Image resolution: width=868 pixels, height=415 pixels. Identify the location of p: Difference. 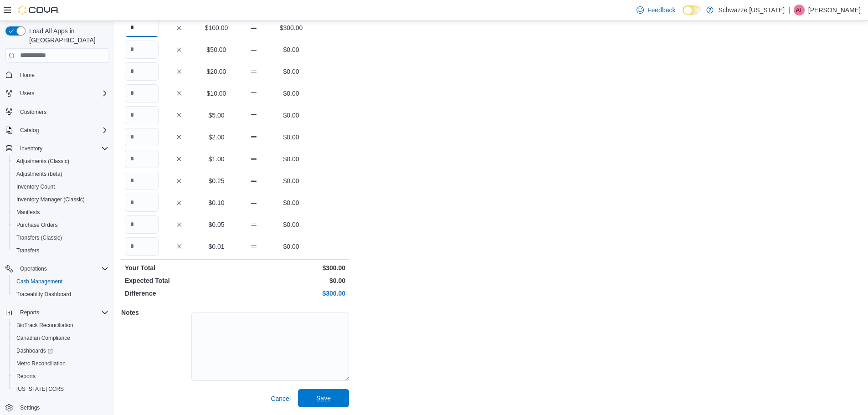
(179, 293).